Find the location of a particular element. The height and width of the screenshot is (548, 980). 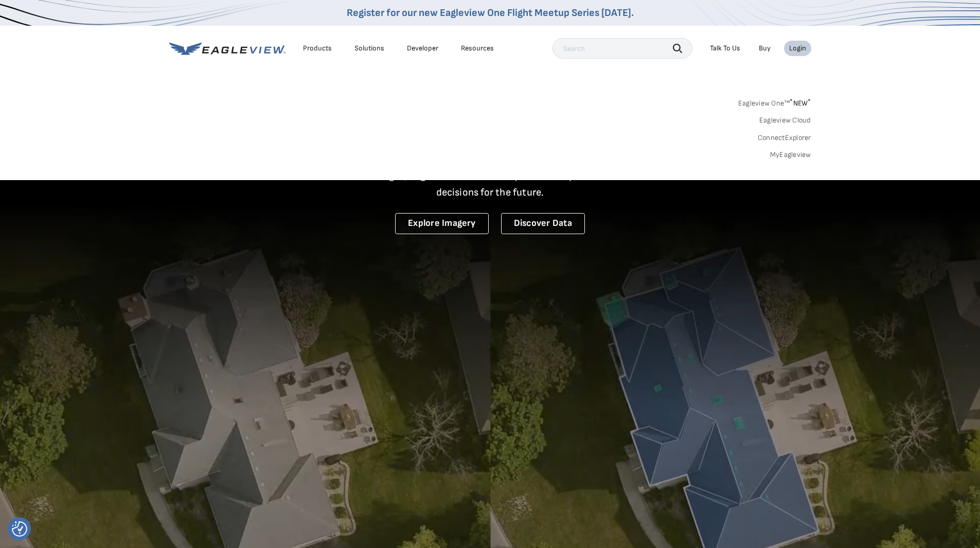

div: Login is located at coordinates (798, 48).